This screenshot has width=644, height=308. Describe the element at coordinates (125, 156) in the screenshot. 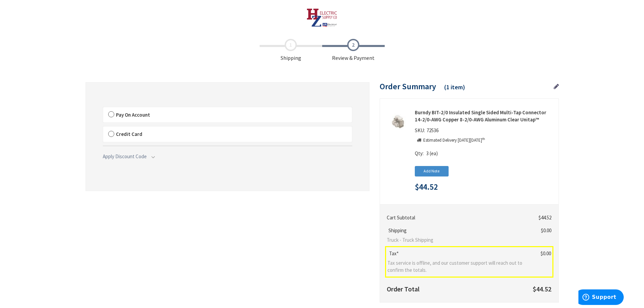

I see `span: Apply Discount Code` at that location.